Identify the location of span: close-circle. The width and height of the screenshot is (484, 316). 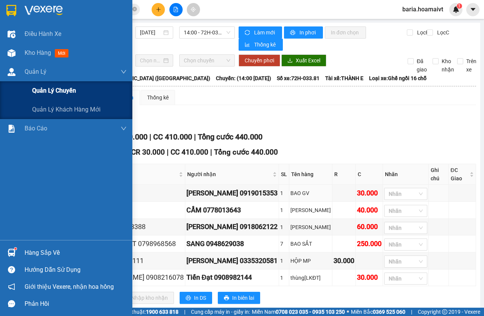
(134, 9).